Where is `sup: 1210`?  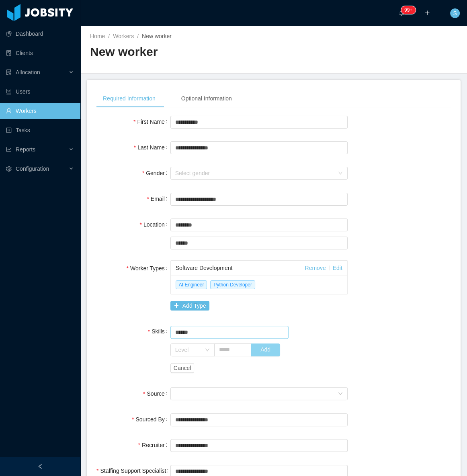 sup: 1210 is located at coordinates (408, 10).